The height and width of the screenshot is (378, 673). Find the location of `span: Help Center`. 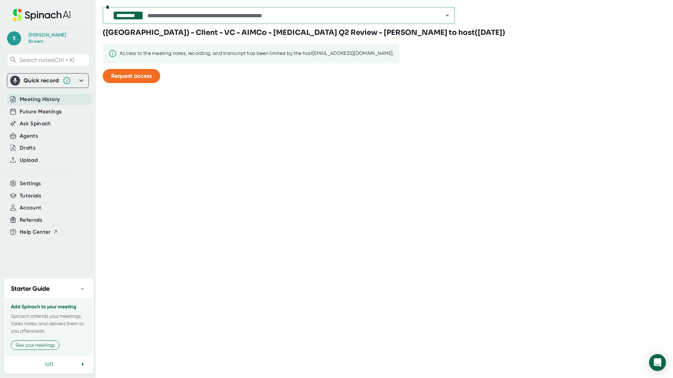

span: Help Center is located at coordinates (35, 232).